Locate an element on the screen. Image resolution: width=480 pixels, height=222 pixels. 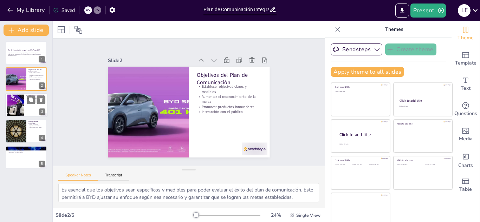
button: My Library is located at coordinates (26, 10).